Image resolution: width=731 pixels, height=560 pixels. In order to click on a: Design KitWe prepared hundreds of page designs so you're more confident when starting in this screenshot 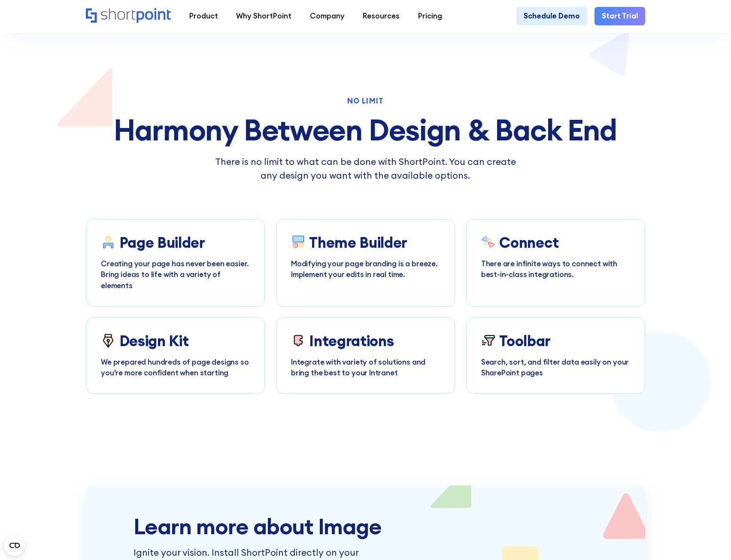, I will do `click(175, 356)`.